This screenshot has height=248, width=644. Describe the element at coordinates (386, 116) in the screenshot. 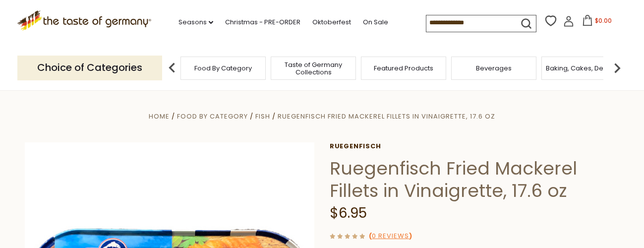

I see `a: Ruegenfisch Fried Mackerel Fillets in Vinaigrette, 17.6 oz` at that location.